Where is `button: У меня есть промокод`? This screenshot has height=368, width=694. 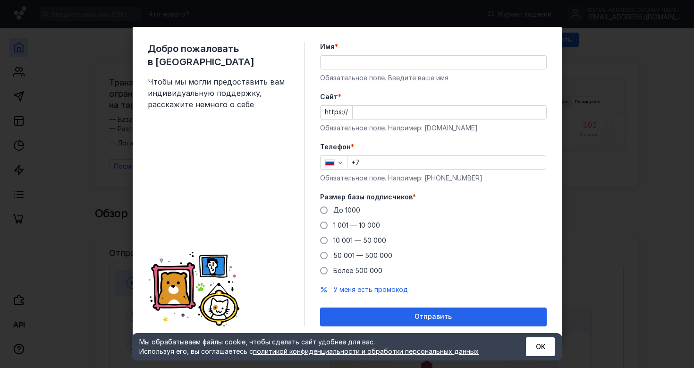
button: У меня есть промокод is located at coordinates (370, 289).